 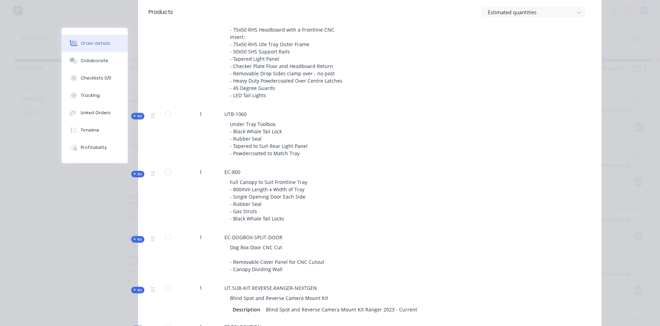 I want to click on span: Blind Spot and Reverse Camera Mount Kit, so click(x=279, y=298).